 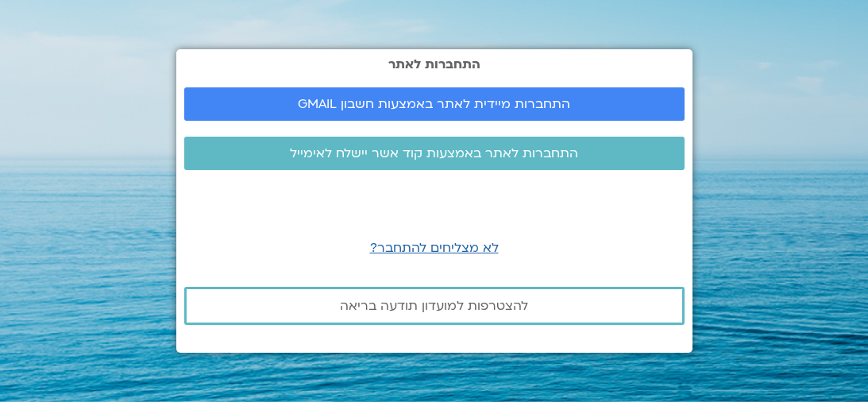 I want to click on span: התחברות מיידית לאתר באמצעות חשבון GMAIL, so click(x=434, y=104).